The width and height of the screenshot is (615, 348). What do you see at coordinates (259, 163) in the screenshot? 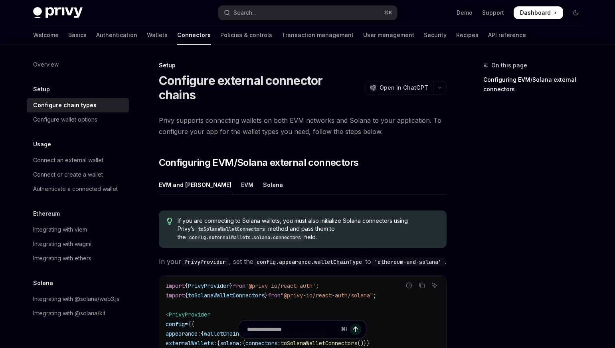
I see `span: Configuring EVM/Solana external connectors` at bounding box center [259, 163].